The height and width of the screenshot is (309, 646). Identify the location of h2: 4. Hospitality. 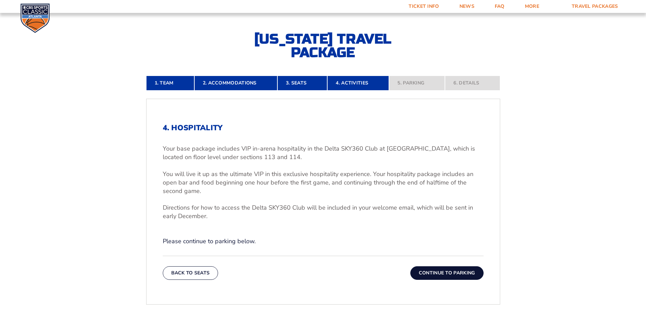
(323, 128).